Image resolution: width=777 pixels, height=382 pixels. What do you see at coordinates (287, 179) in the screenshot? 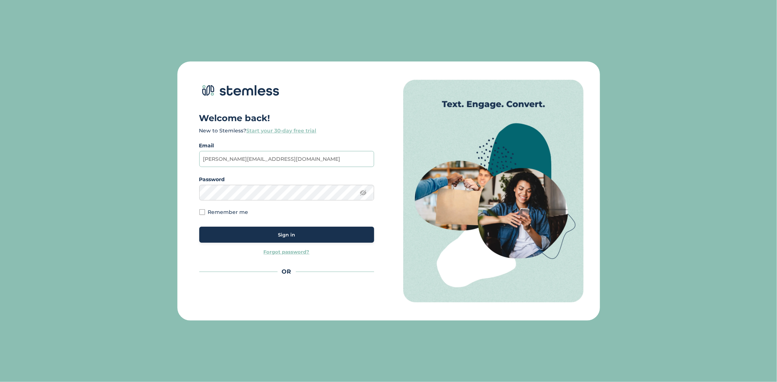
I see `label: Password` at bounding box center [287, 179].